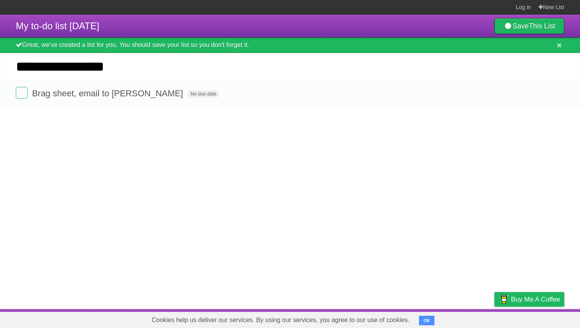  Describe the element at coordinates (466, 318) in the screenshot. I see `a: Terms` at that location.